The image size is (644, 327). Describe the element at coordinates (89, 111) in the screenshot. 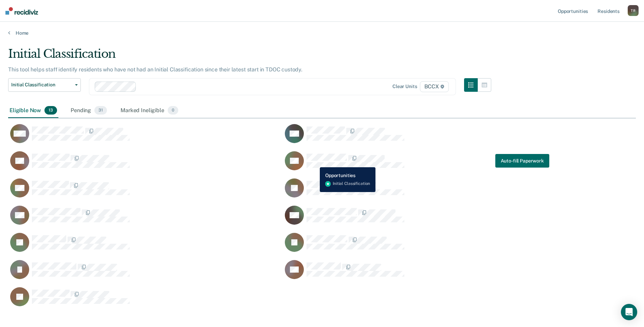

I see `div: Pending31` at that location.